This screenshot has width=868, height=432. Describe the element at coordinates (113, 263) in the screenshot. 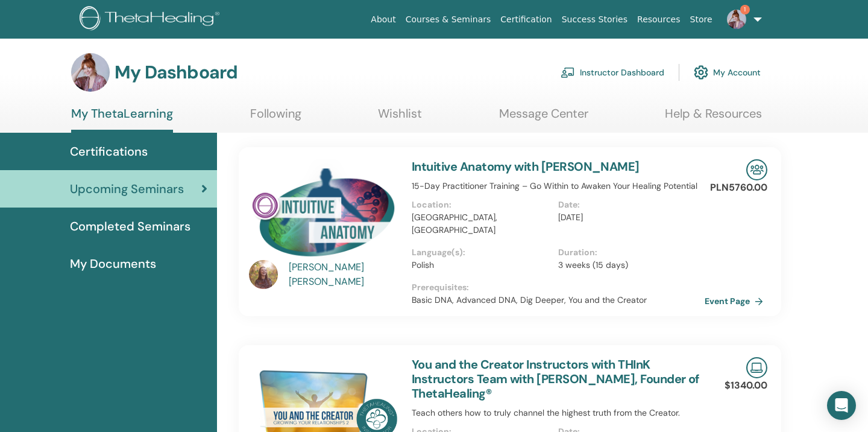

I see `span: My Documents` at that location.